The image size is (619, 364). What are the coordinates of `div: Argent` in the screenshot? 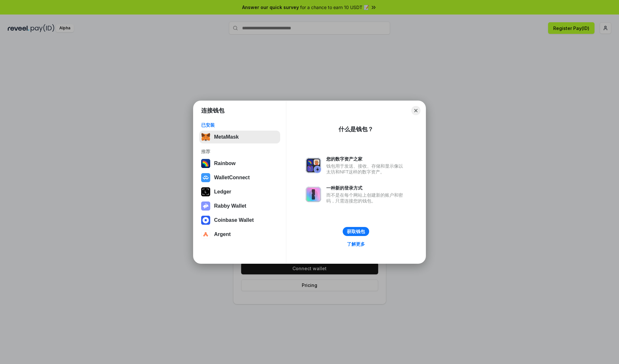 It's located at (223, 234).